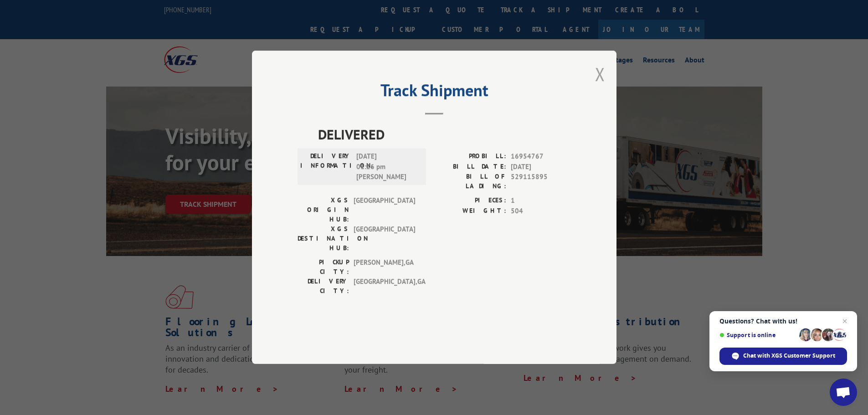  I want to click on span: Support is online, so click(757, 335).